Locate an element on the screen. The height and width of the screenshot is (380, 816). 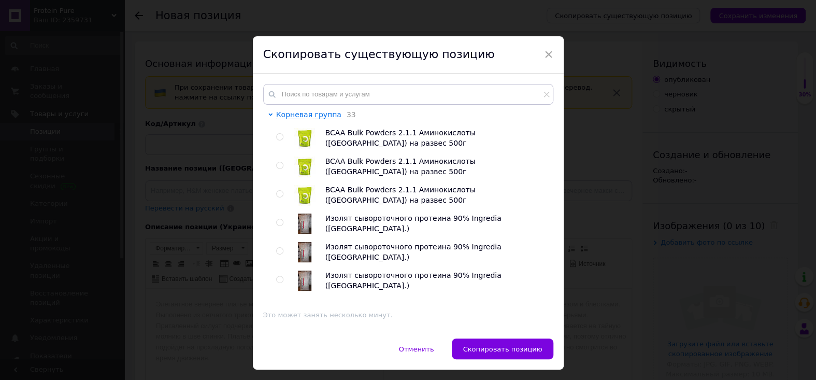
span: Это может занять несколько минут. is located at coordinates (328, 314).